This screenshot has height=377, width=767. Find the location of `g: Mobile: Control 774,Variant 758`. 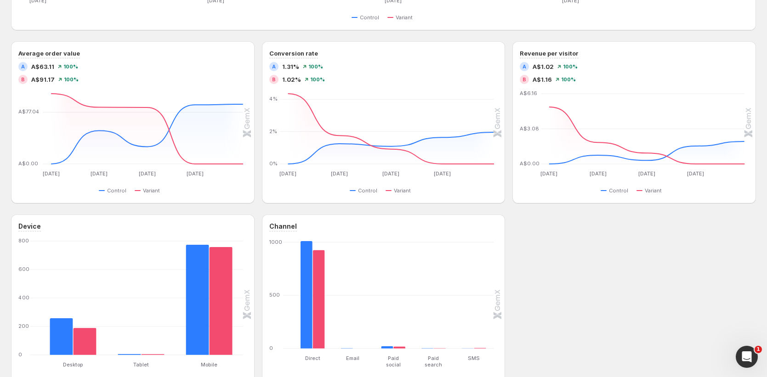

g: Mobile: Control 774,Variant 758 is located at coordinates (209, 298).